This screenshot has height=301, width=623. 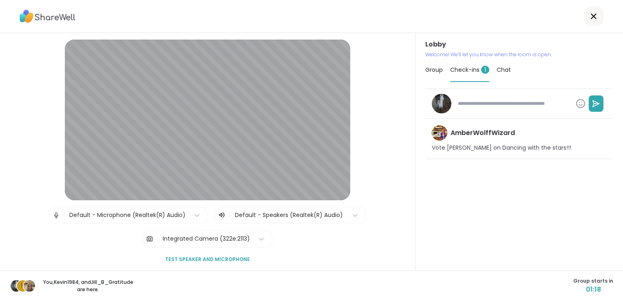 What do you see at coordinates (504, 70) in the screenshot?
I see `span: Chat` at bounding box center [504, 70].